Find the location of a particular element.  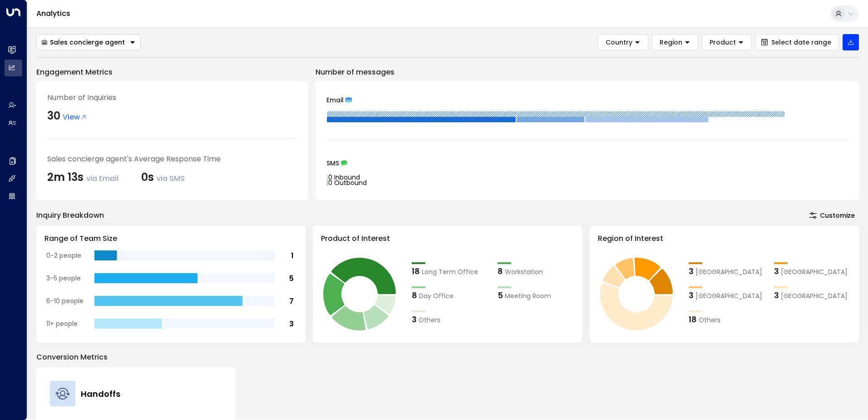

div: 18Long Term Office is located at coordinates (450, 271).